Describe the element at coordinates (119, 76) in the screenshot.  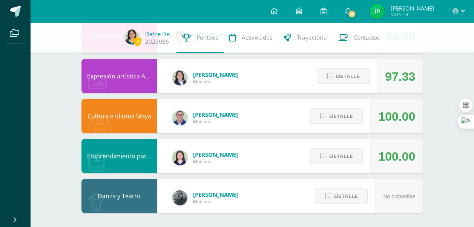
I see `div: Expresión artística ARTES PLÁSTICAS` at that location.